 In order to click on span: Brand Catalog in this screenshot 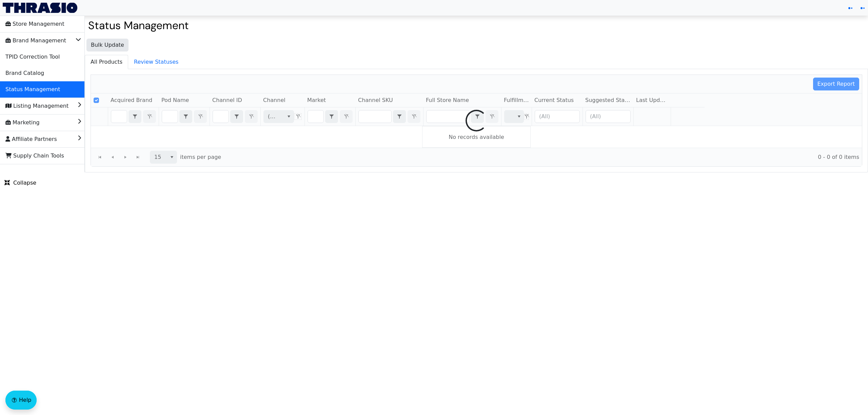, I will do `click(25, 73)`.